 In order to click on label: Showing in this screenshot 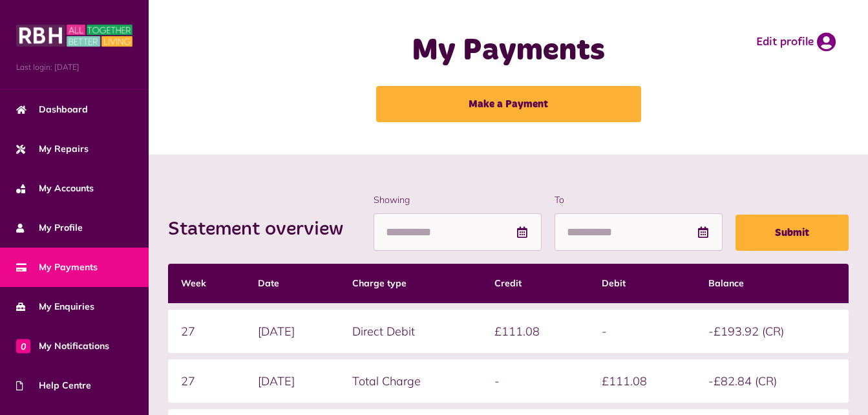, I will do `click(458, 200)`.